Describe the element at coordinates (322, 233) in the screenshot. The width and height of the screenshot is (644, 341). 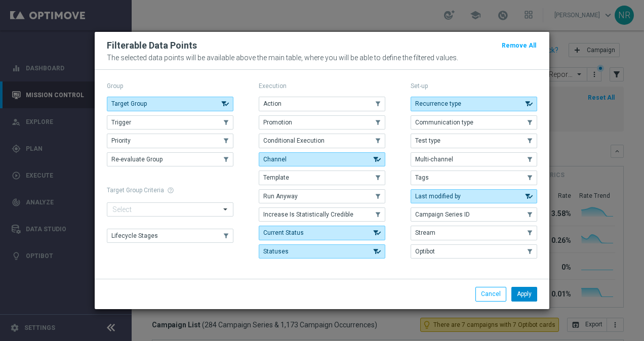
I see `button: Current Status` at that location.